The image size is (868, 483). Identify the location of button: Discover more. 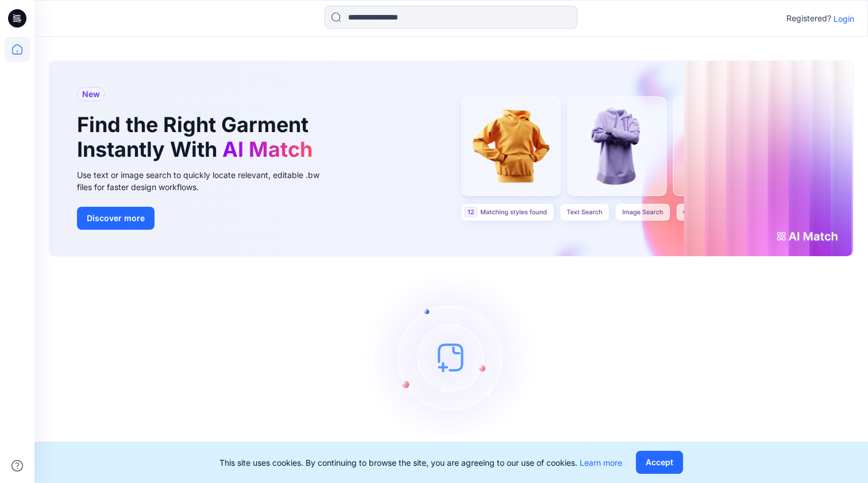
(115, 218).